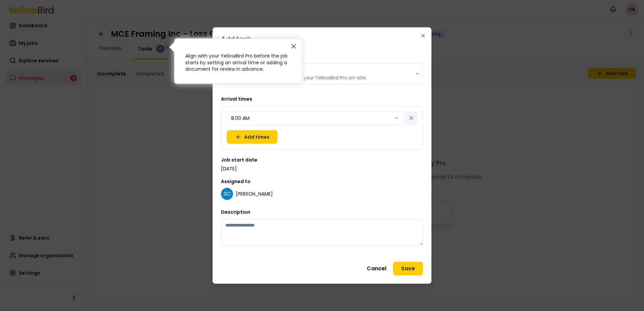  What do you see at coordinates (235, 212) in the screenshot?
I see `label: Description` at bounding box center [235, 212].